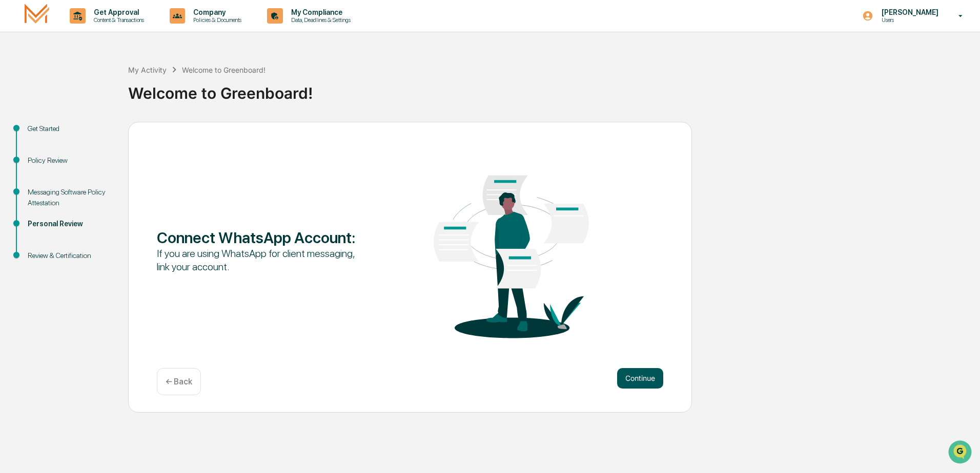  What do you see at coordinates (257, 260) in the screenshot?
I see `div: If you are using WhatsApp for client messaging, link your account.` at bounding box center [257, 260].